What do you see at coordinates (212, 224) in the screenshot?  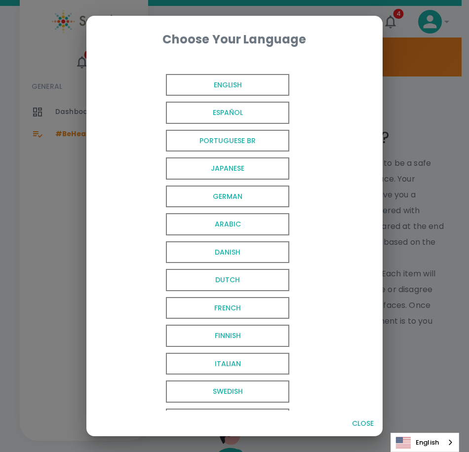 I see `button: Arabic` at bounding box center [212, 224].